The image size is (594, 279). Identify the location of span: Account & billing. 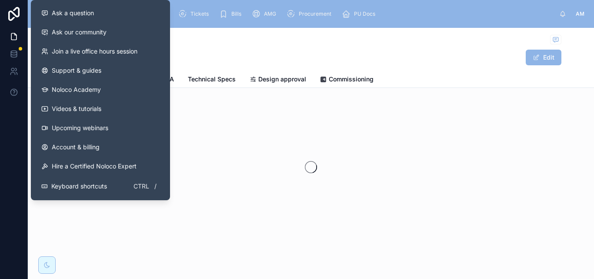
(76, 147).